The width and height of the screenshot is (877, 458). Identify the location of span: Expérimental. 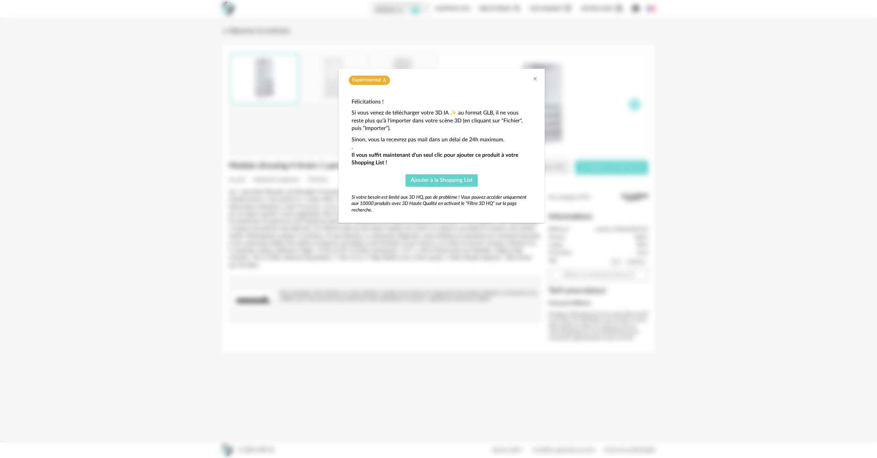
(366, 80).